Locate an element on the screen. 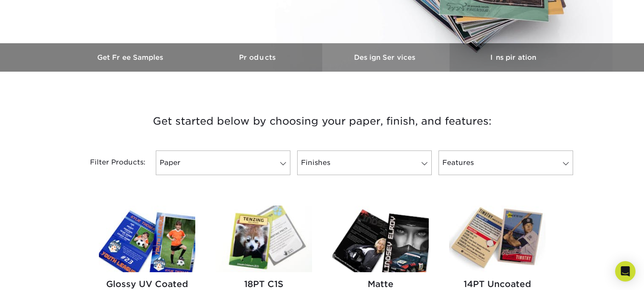  a: Finishes is located at coordinates (364, 163).